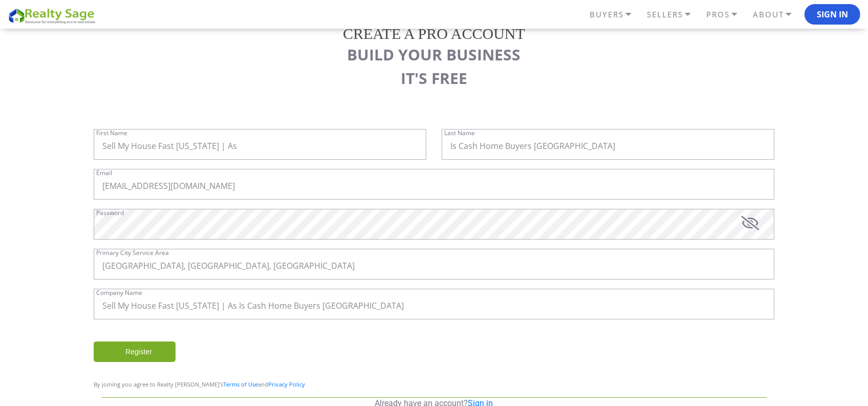 This screenshot has height=406, width=868. What do you see at coordinates (134, 352) in the screenshot?
I see `input: Register` at bounding box center [134, 352].